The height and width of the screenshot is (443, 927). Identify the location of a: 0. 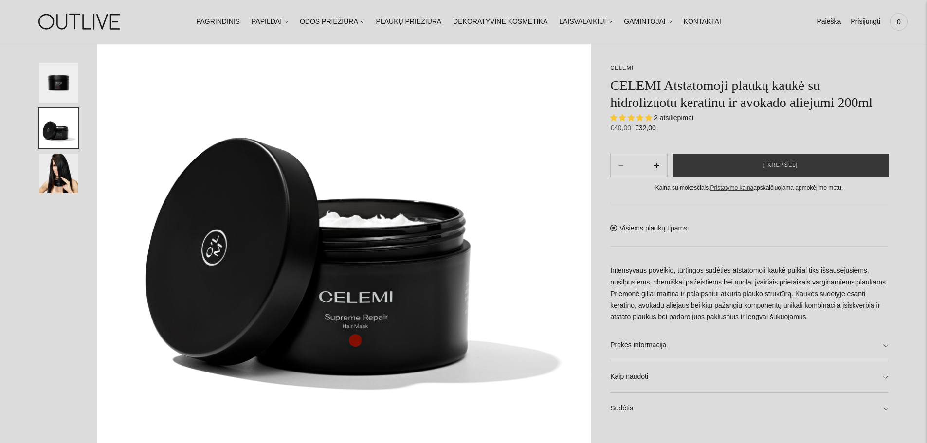
(899, 22).